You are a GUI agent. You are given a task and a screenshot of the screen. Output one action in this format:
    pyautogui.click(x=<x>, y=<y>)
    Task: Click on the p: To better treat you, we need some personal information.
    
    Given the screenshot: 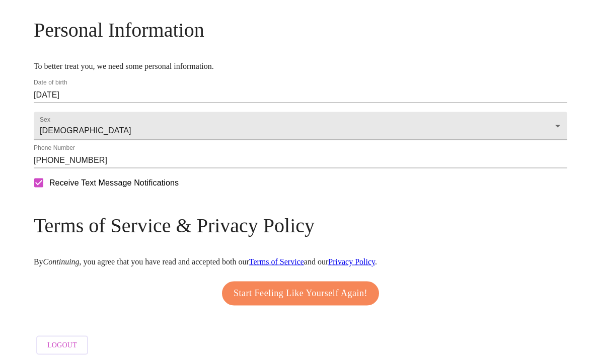 What is the action you would take?
    pyautogui.click(x=300, y=66)
    